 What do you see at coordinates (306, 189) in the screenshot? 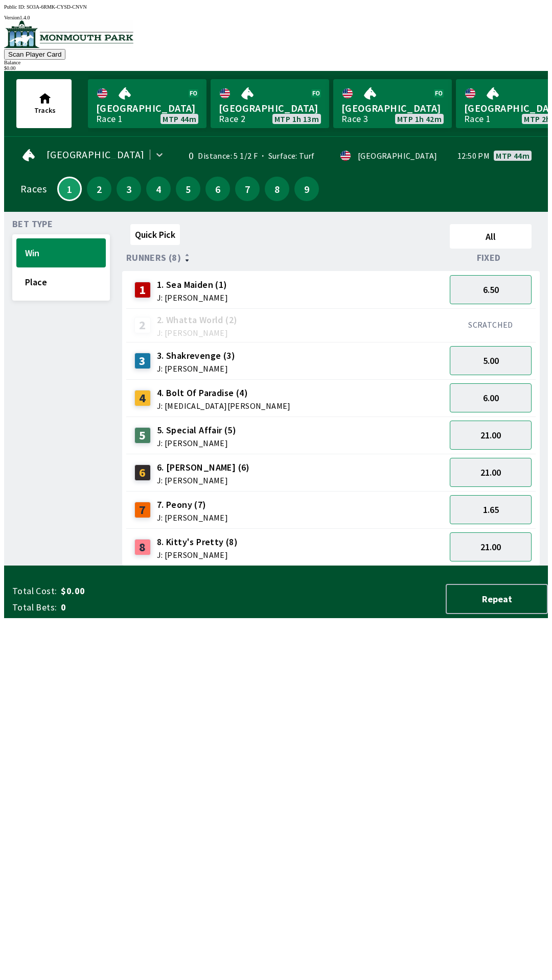
I see `span: 9` at bounding box center [306, 189].